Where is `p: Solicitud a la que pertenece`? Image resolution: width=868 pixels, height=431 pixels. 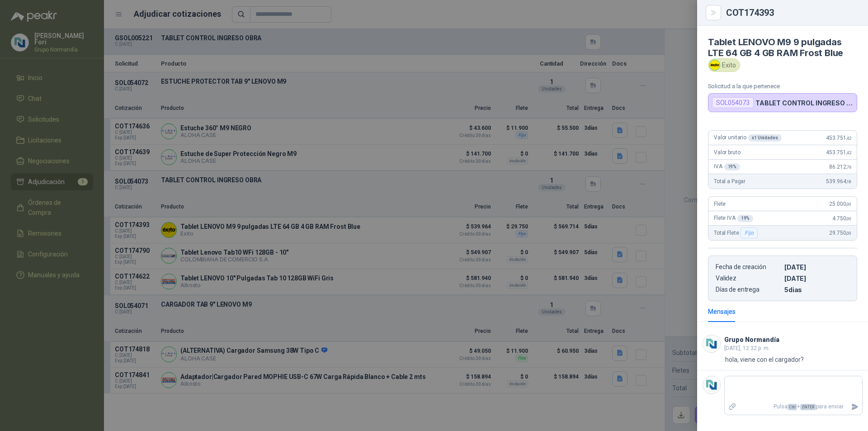 p: Solicitud a la que pertenece is located at coordinates (782, 86).